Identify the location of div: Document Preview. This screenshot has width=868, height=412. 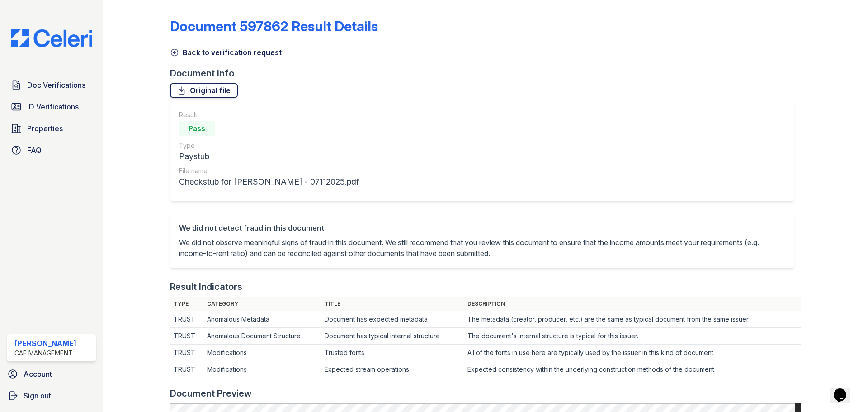
(211, 393).